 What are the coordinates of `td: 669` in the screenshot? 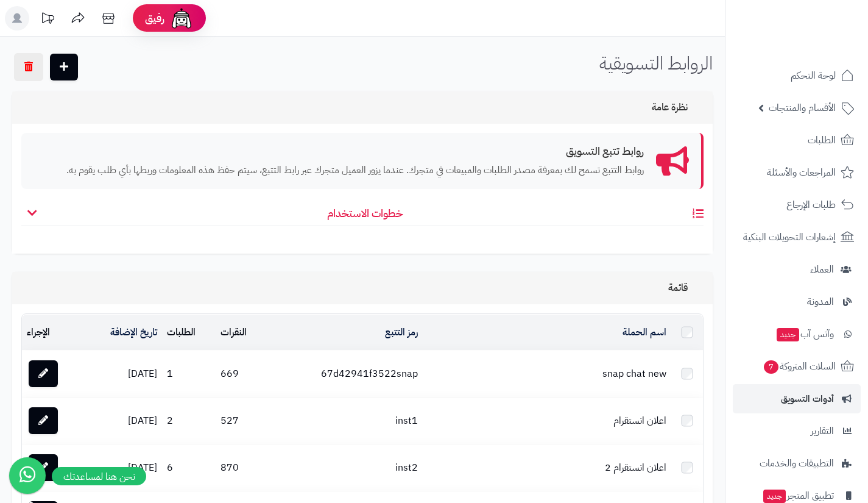 It's located at (244, 374).